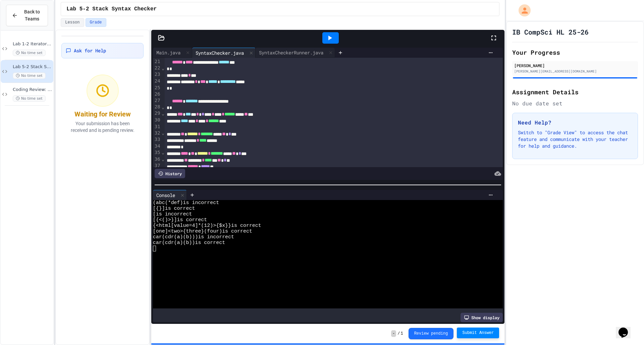  What do you see at coordinates (193, 237) in the screenshot?
I see `span: car(cdr(a)(b)))is incorrect` at bounding box center [193, 237].